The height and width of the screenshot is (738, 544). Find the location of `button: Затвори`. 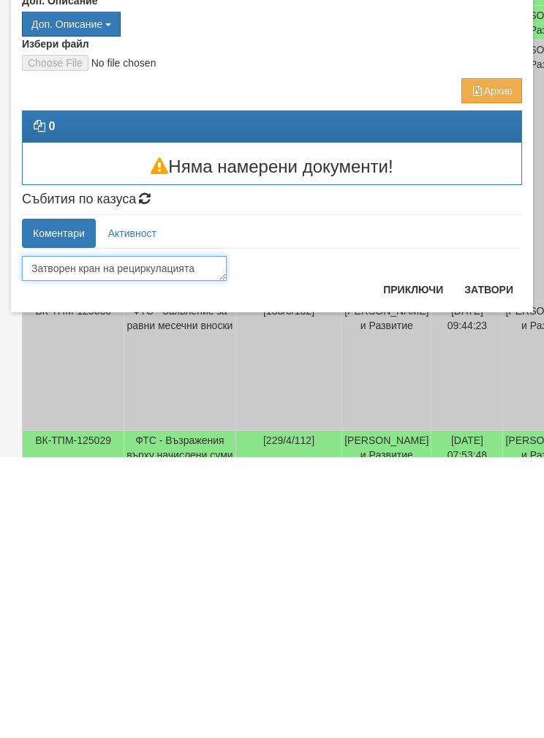

button: Затвори is located at coordinates (488, 570).